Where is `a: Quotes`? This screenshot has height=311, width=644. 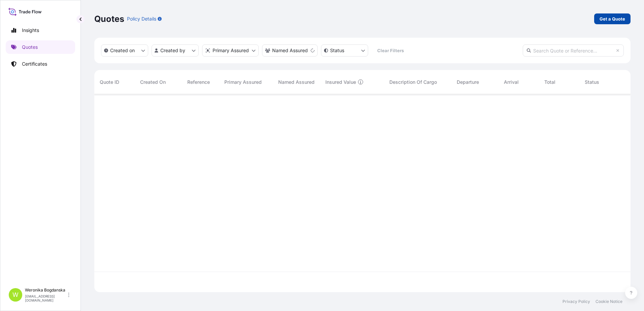
a: Quotes is located at coordinates (41, 47).